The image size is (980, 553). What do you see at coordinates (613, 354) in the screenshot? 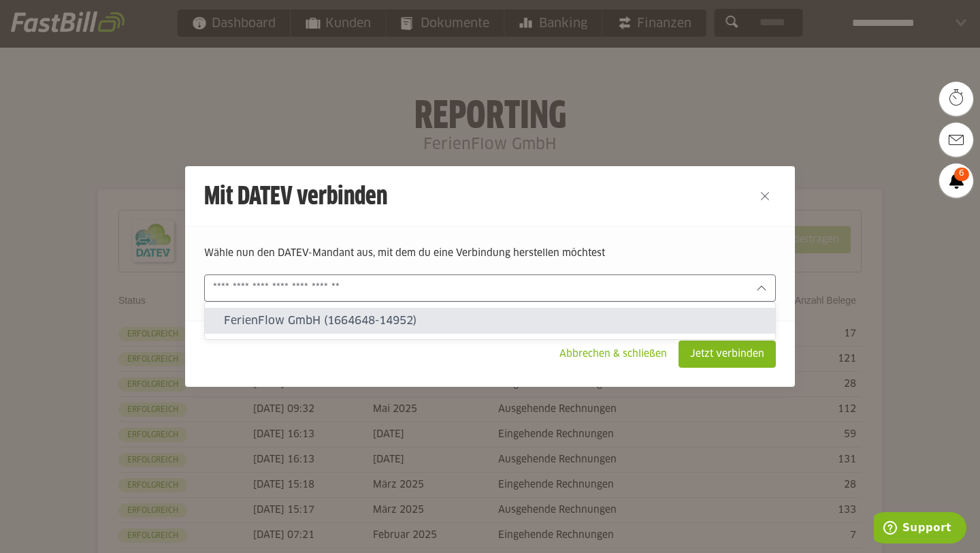
I see `sl-button: Abbrechen & schließen` at bounding box center [613, 354].